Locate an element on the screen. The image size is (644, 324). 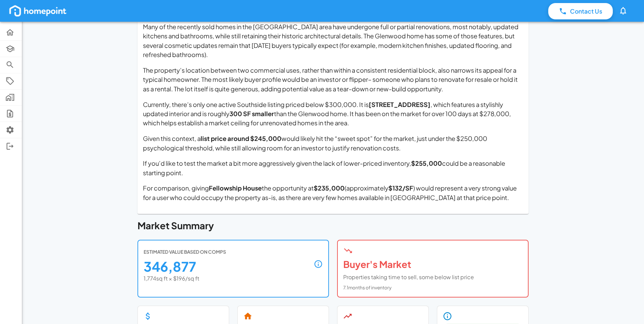
strong: $255,000 is located at coordinates (426, 163).